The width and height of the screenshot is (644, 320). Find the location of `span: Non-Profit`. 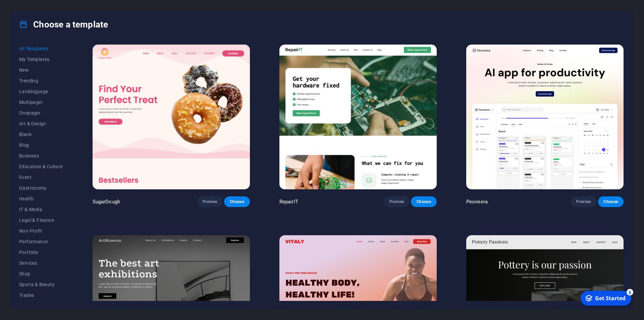

span: Non-Profit is located at coordinates (41, 231).